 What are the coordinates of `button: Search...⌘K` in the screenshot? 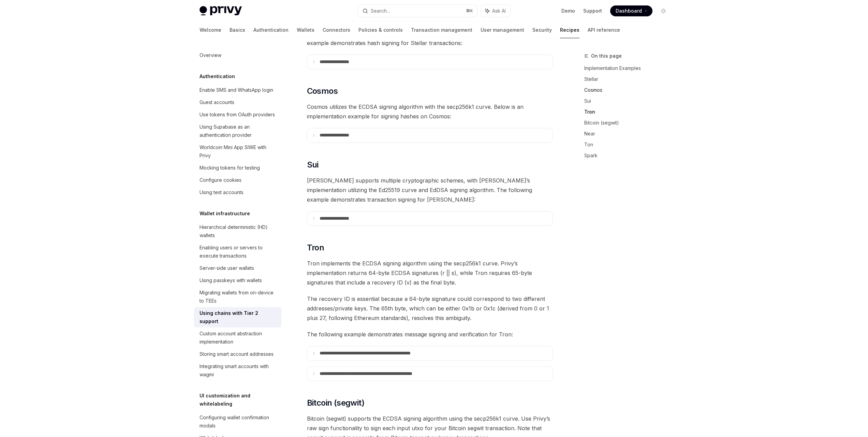 It's located at (417, 11).